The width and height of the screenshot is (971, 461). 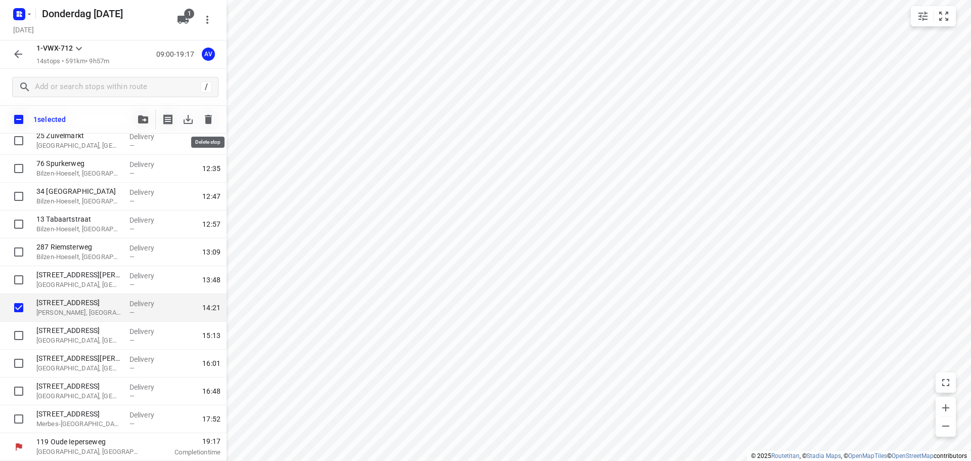 I want to click on span: 17:52, so click(x=211, y=419).